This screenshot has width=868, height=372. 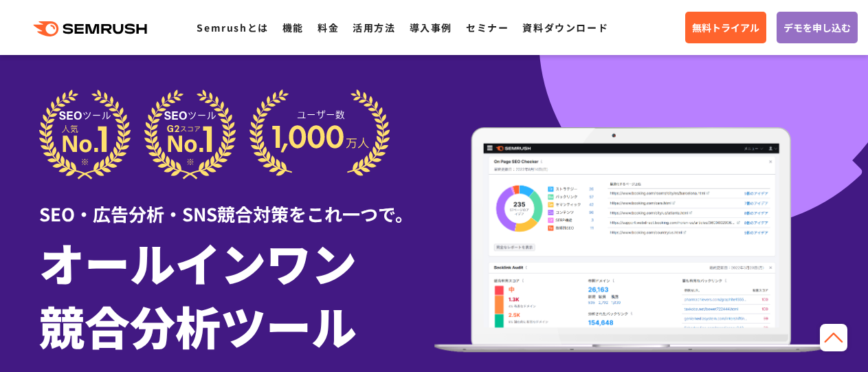 What do you see at coordinates (374, 28) in the screenshot?
I see `a: 活用方法` at bounding box center [374, 28].